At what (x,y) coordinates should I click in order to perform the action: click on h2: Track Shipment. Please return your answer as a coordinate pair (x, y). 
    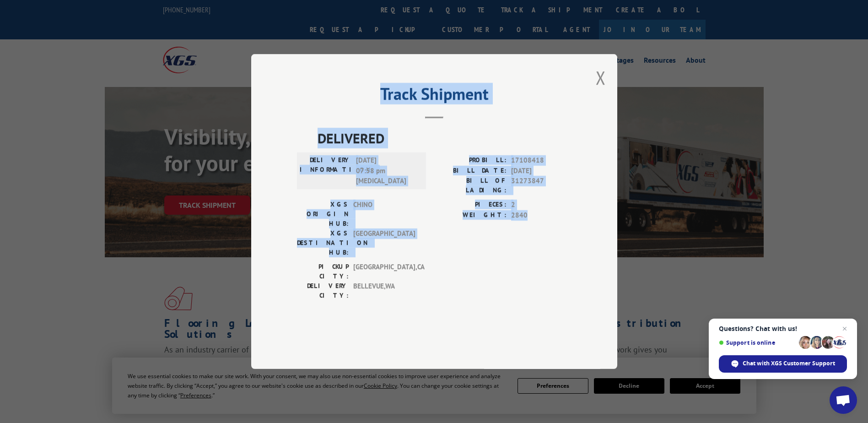
    Looking at the image, I should click on (434, 96).